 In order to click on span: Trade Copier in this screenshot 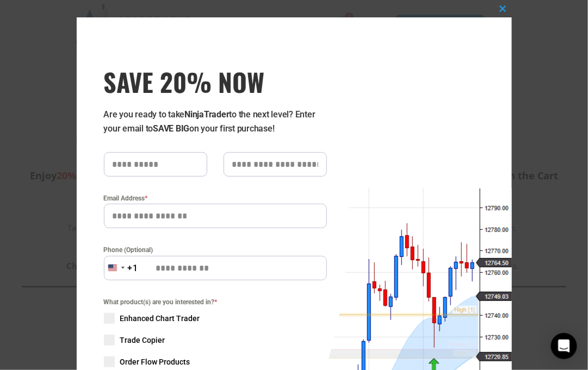, I will do `click(143, 340)`.